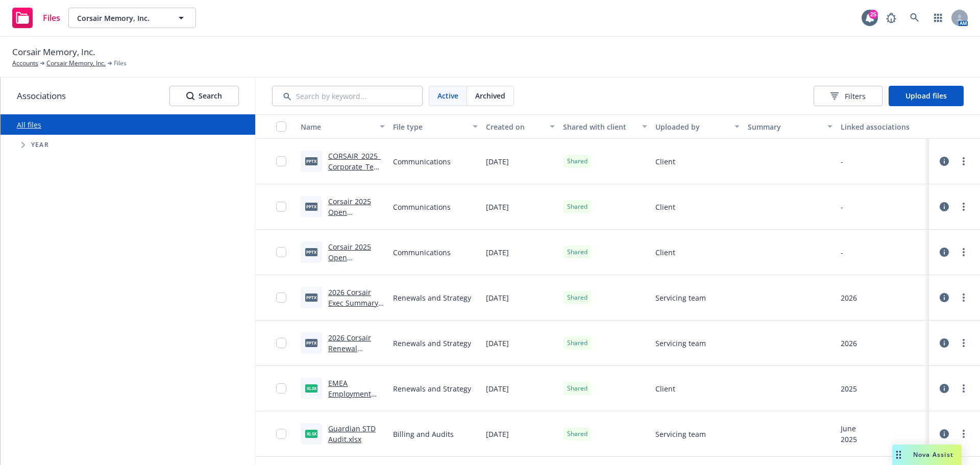 This screenshot has width=980, height=465. What do you see at coordinates (352, 434) in the screenshot?
I see `a: Guardian STD Audit.xlsx` at bounding box center [352, 434].